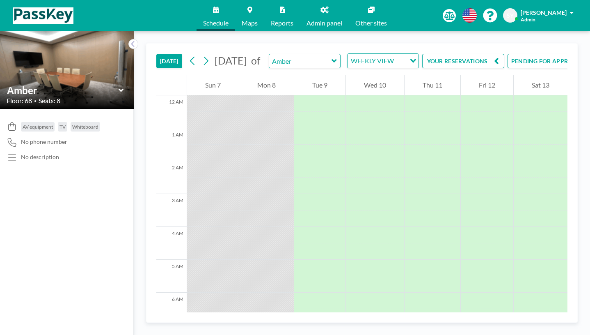 The width and height of the screenshot is (590, 335). Describe the element at coordinates (510, 16) in the screenshot. I see `span: SY` at that location.